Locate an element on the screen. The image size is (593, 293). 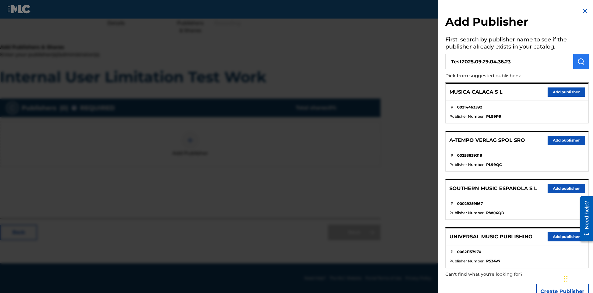
p: SOUTHERN MUSIC ESPANOLA S L is located at coordinates (493, 188).